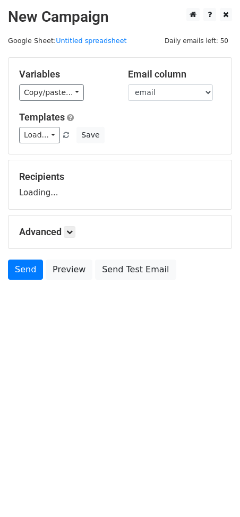 The image size is (240, 517). Describe the element at coordinates (120, 232) in the screenshot. I see `h5: Advanced` at that location.